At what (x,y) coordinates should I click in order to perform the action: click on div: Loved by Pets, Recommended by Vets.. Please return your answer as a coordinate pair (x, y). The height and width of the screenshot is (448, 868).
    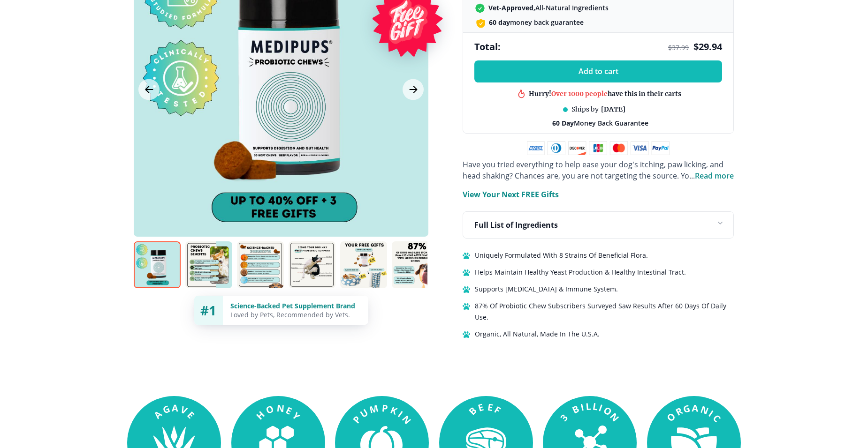
    Looking at the image, I should click on (296, 314).